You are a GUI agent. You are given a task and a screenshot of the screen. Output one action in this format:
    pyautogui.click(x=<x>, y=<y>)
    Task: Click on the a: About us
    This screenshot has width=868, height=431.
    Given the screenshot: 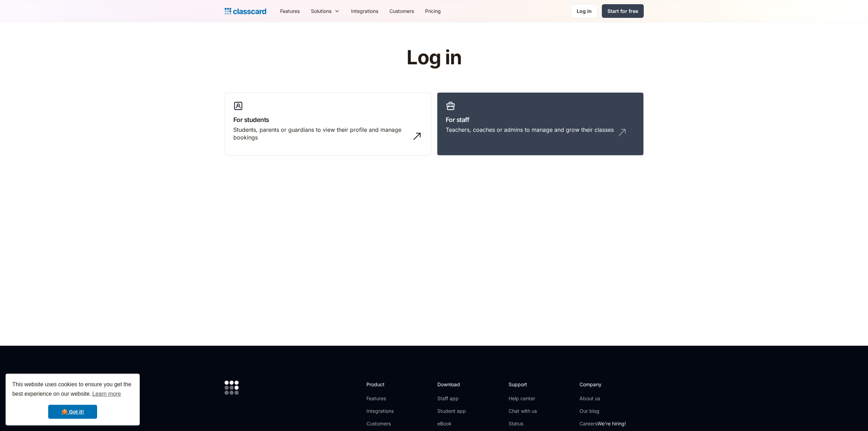 What is the action you would take?
    pyautogui.click(x=603, y=399)
    